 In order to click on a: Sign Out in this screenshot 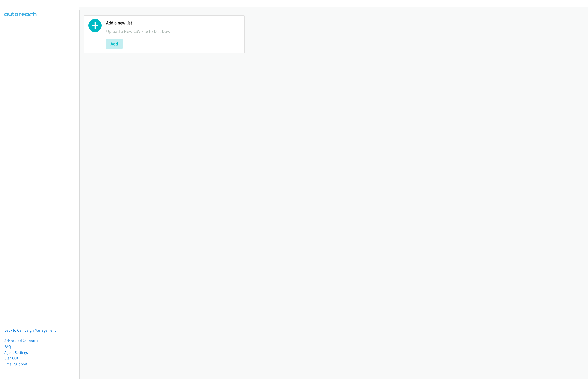, I will do `click(11, 358)`.